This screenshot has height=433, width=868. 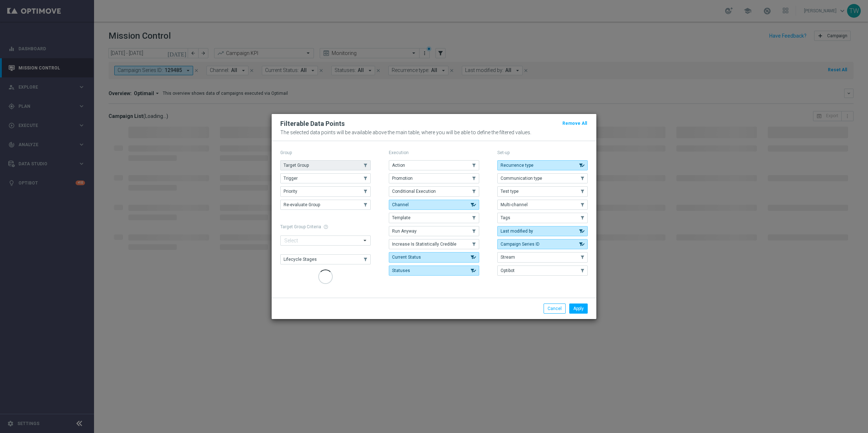 I want to click on button: Recurrence type, so click(x=543, y=166).